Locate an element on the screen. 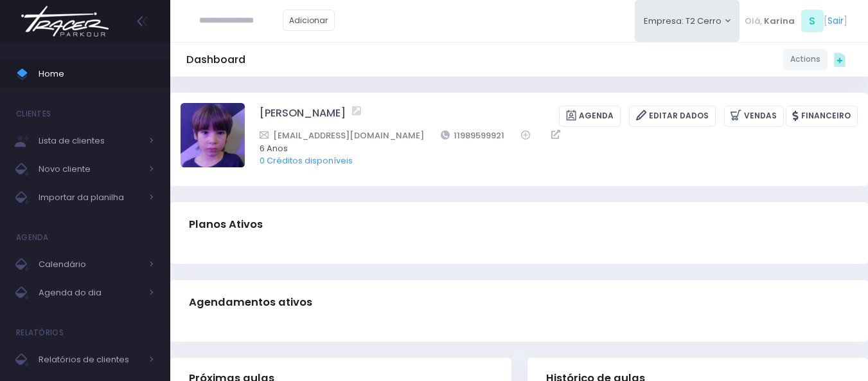  span: Calendário is located at coordinates (90, 264).